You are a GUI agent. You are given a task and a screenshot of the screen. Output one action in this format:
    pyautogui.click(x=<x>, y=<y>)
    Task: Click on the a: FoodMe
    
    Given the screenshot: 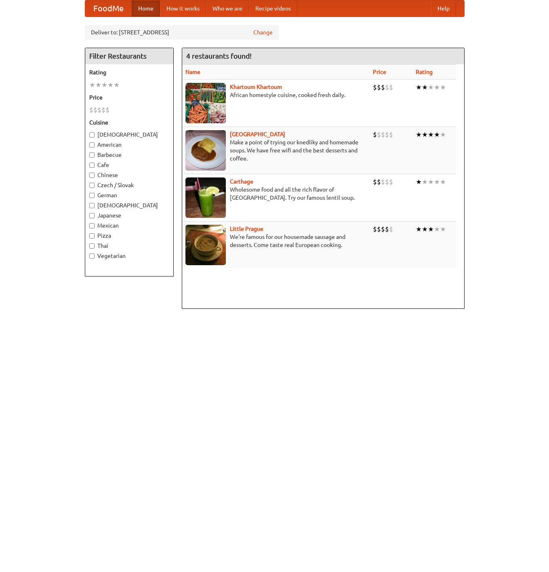 What is the action you would take?
    pyautogui.click(x=108, y=8)
    